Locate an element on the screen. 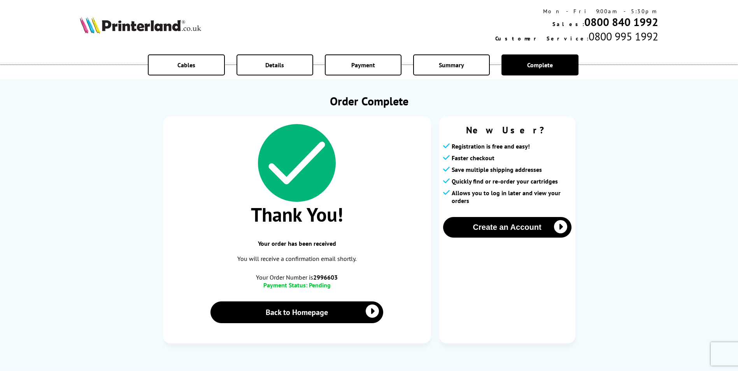  span: Summary is located at coordinates (451, 65).